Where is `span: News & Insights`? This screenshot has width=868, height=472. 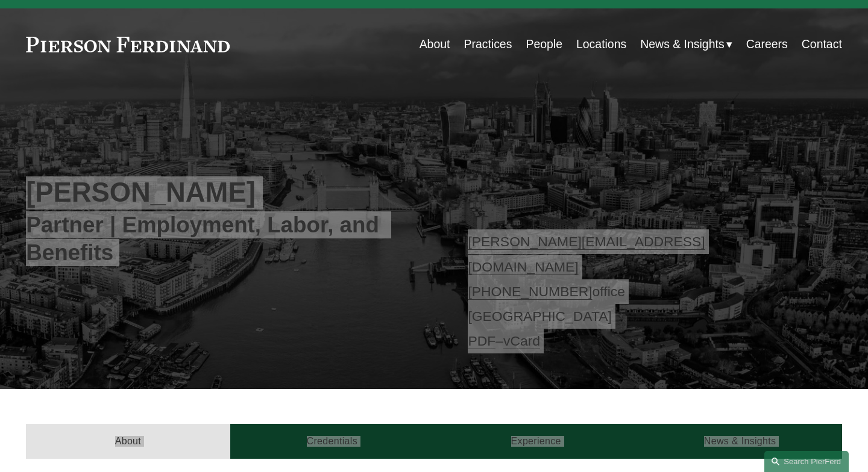
span: News & Insights is located at coordinates (681, 44).